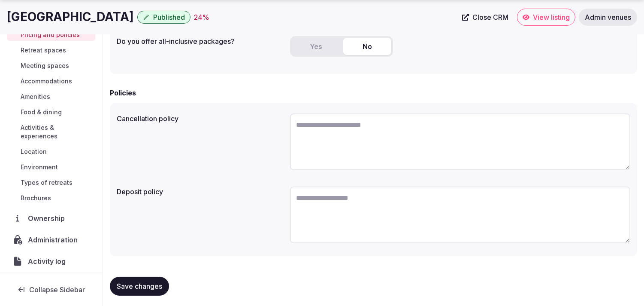  I want to click on a: Retreat spaces, so click(51, 50).